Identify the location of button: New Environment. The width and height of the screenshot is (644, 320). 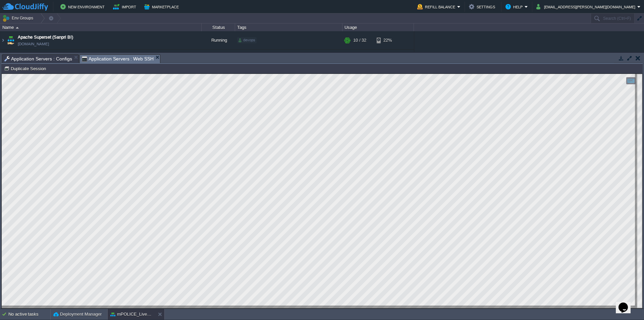
(83, 7).